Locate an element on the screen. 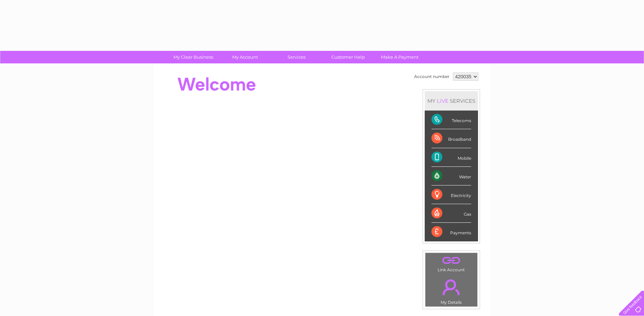 The height and width of the screenshot is (316, 644). div: Electricity is located at coordinates (451, 195).